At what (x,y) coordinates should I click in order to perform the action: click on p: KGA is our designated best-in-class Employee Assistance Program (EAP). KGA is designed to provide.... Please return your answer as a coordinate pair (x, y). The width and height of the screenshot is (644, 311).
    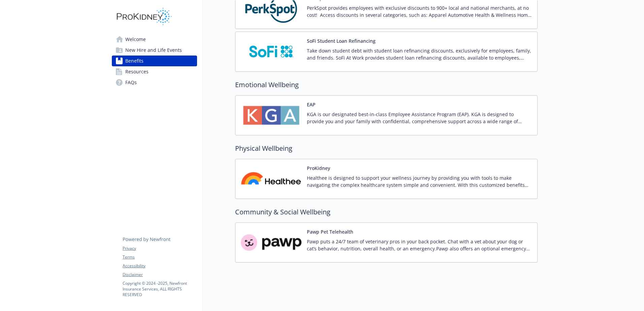
    Looking at the image, I should click on (419, 118).